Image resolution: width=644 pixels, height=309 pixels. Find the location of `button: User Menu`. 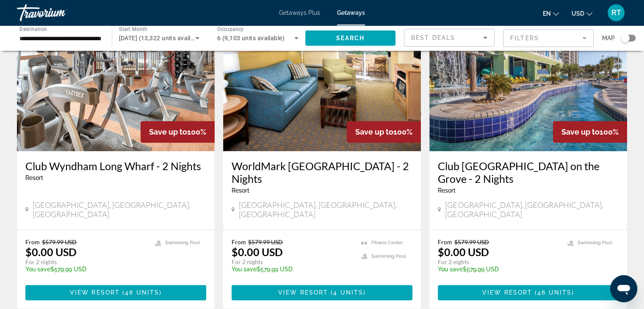

button: User Menu is located at coordinates (617, 13).